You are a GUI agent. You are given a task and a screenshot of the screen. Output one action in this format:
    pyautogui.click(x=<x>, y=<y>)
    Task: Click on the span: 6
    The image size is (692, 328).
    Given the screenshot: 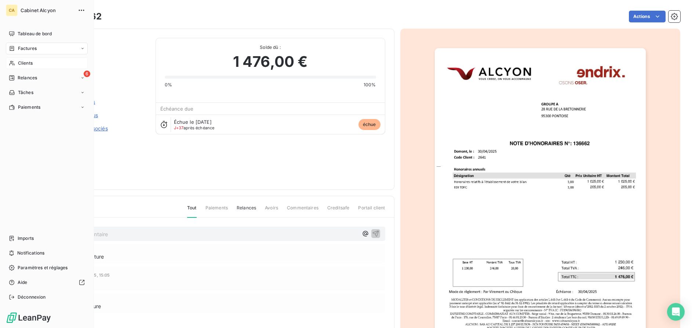 What is the action you would take?
    pyautogui.click(x=87, y=74)
    